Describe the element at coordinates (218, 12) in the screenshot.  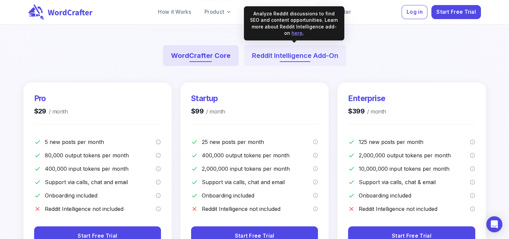
I see `a: Product` at that location.